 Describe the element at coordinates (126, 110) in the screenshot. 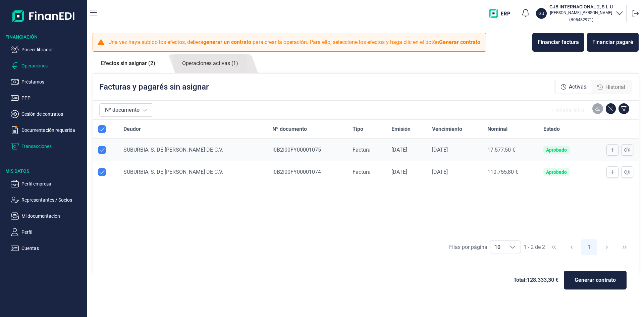

I see `button: Nº documento` at that location.